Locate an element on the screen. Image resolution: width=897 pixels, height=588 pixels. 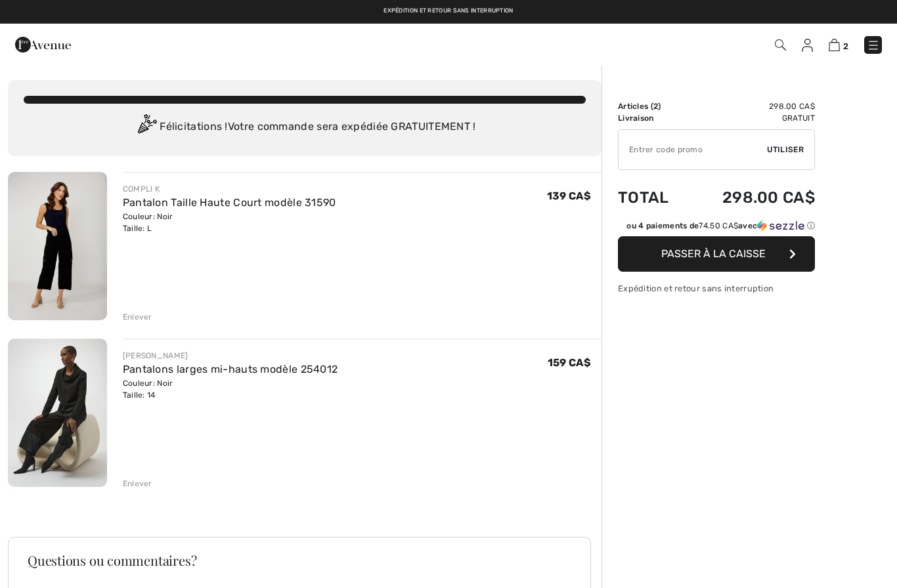
td: Articles ( ) is located at coordinates (652, 106).